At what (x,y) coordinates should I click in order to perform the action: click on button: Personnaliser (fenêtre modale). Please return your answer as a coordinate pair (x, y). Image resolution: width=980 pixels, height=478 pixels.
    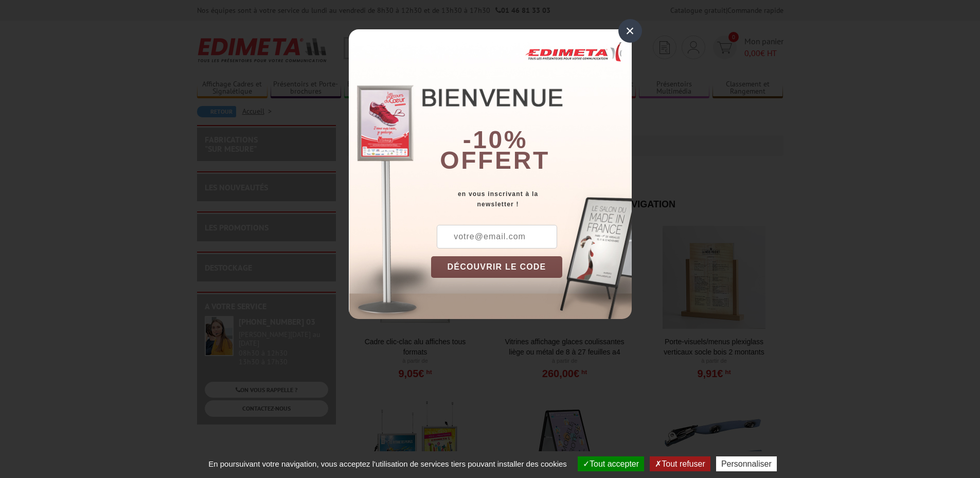
    Looking at the image, I should click on (746, 464).